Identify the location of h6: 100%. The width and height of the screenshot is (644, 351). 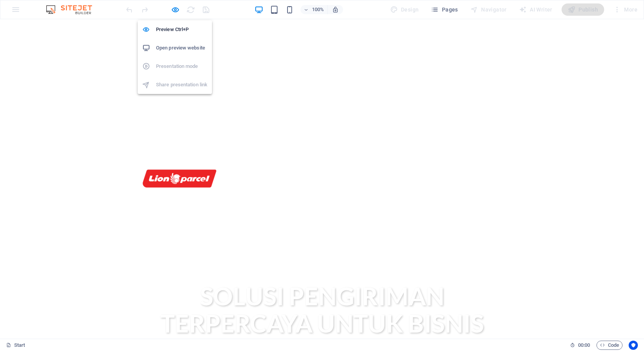
(318, 10).